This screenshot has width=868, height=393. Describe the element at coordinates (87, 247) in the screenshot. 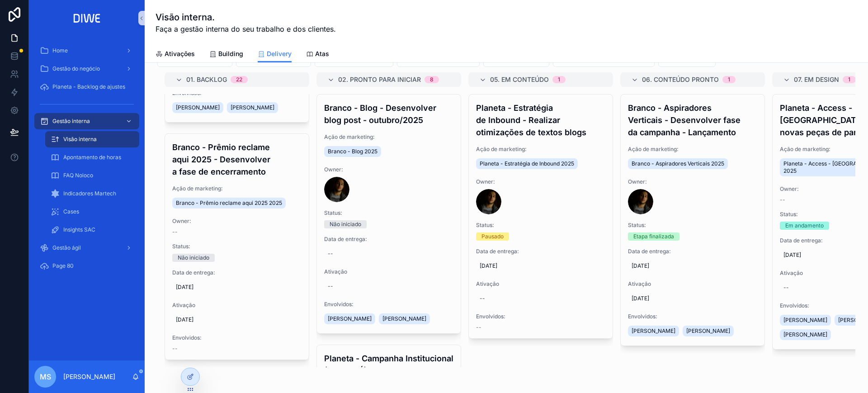

I see `a: Gestão ágil` at that location.